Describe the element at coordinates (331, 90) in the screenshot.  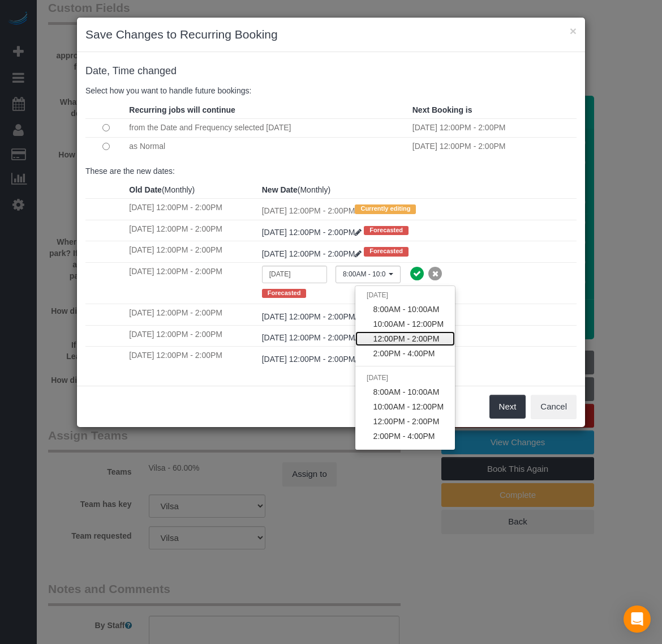
I see `p: Select how you want to handle future bookings:` at that location.